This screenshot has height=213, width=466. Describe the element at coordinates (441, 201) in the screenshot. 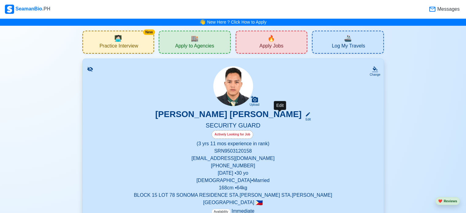

I see `span: heart` at that location.